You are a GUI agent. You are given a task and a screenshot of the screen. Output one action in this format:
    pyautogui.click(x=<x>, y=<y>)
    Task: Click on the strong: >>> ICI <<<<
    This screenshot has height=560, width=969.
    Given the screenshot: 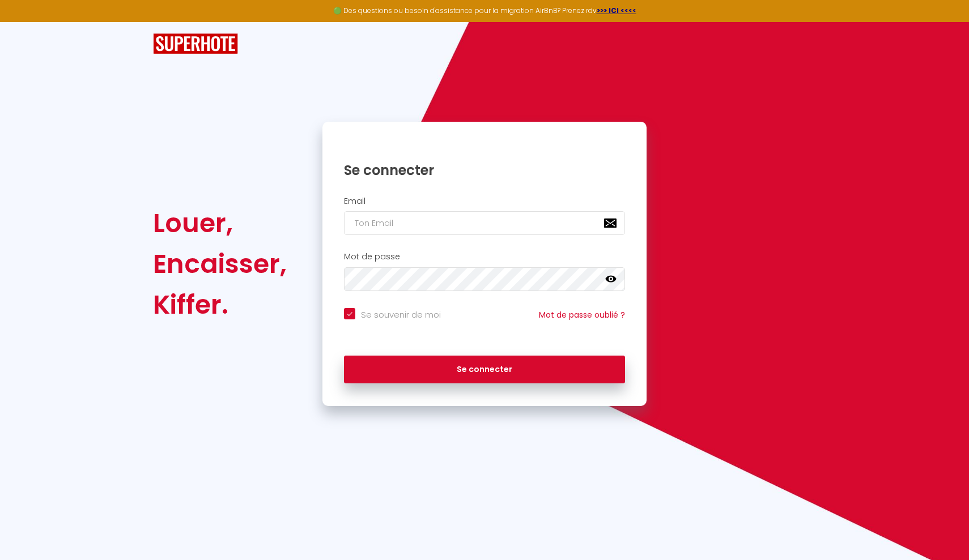 What is the action you would take?
    pyautogui.click(x=616, y=10)
    